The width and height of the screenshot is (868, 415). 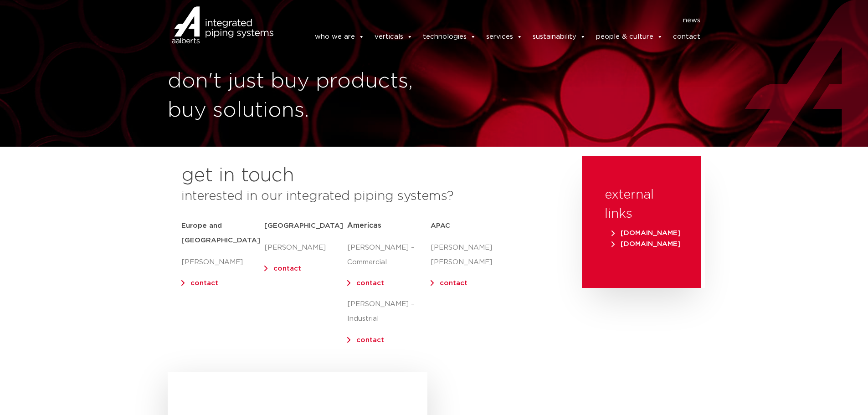 What do you see at coordinates (473, 226) in the screenshot?
I see `h5: APAC` at bounding box center [473, 226].